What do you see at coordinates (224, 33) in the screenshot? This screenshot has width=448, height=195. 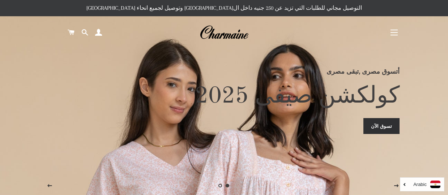 I see `img: Charmaine Egypt` at bounding box center [224, 33].